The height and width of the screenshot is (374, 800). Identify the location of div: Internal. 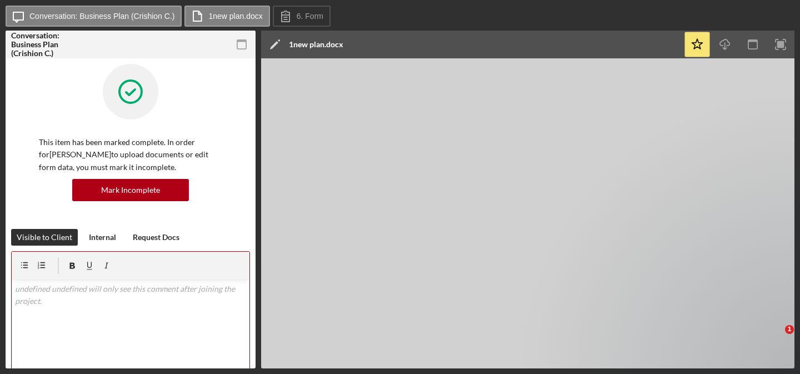
(102, 237).